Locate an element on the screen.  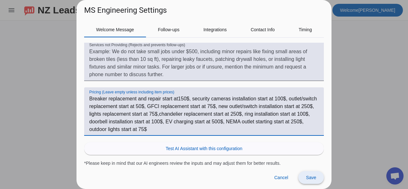
span: Timing is located at coordinates (306, 30).